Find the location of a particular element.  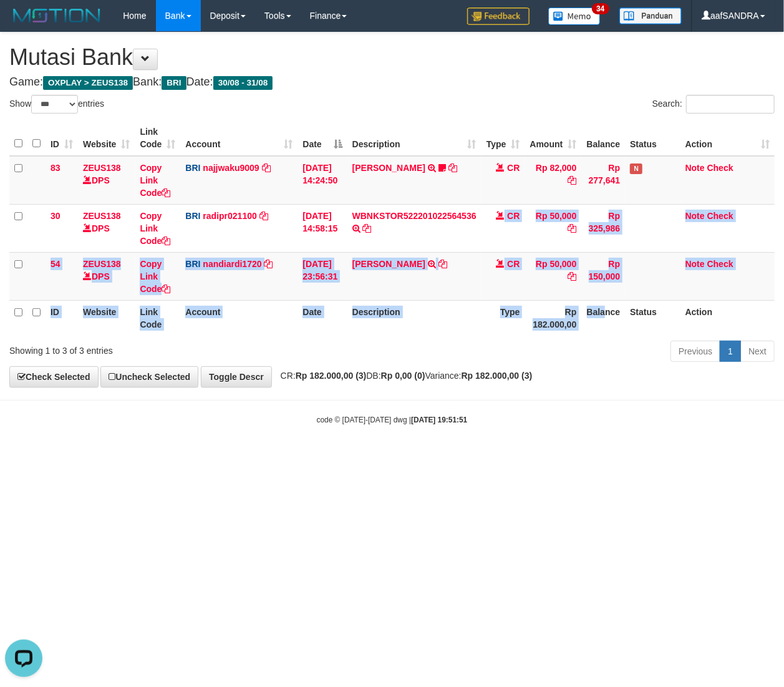

a: Copy Rp 82,000 to clipboard is located at coordinates (572, 180).